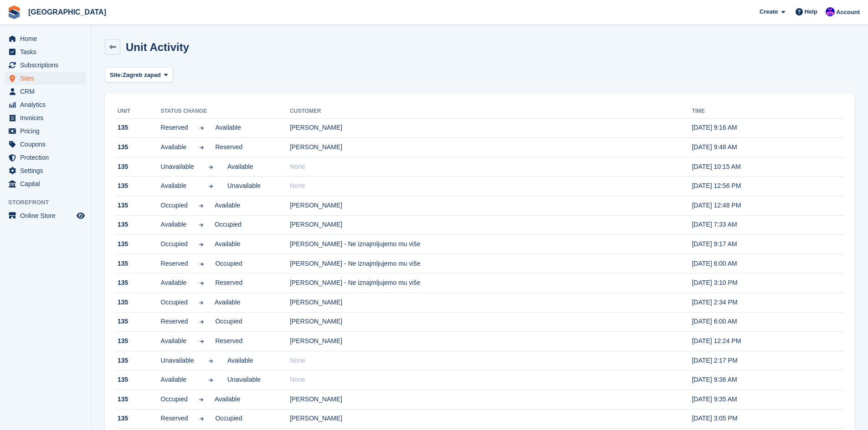 The image size is (868, 430). What do you see at coordinates (768, 112) in the screenshot?
I see `th: Time` at bounding box center [768, 112].